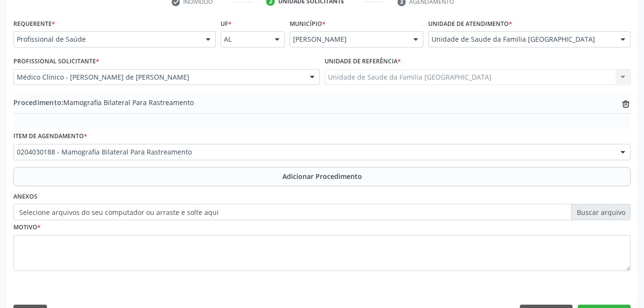  Describe the element at coordinates (26, 197) in the screenshot. I see `label: Anexos` at that location.